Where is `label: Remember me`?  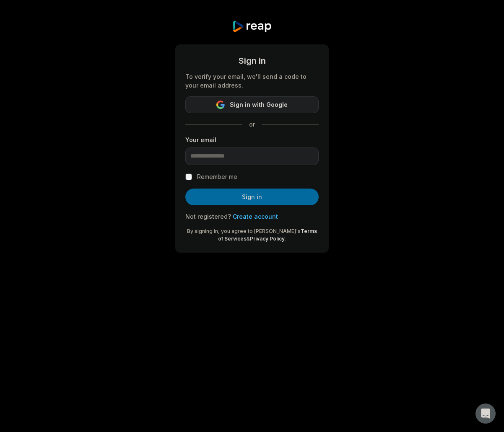
label: Remember me is located at coordinates (217, 177).